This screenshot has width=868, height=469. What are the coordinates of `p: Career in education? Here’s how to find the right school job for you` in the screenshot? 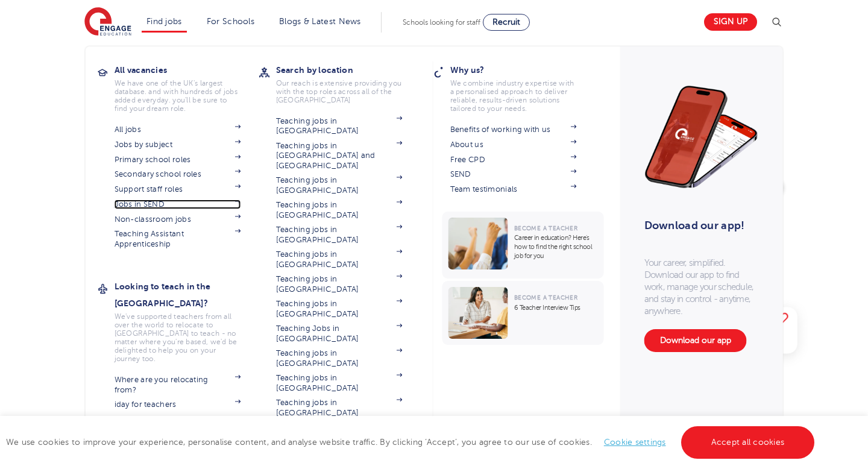 It's located at (555, 247).